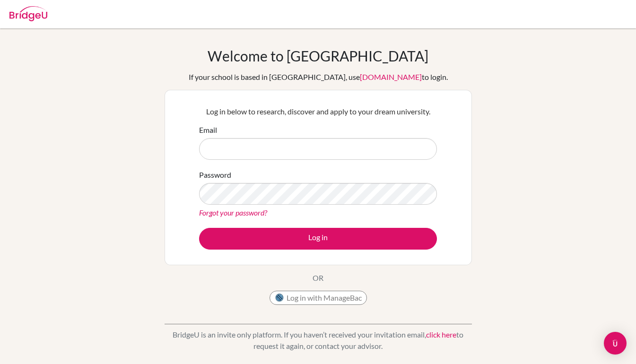 Image resolution: width=636 pixels, height=364 pixels. I want to click on img: Bridge-U, so click(28, 14).